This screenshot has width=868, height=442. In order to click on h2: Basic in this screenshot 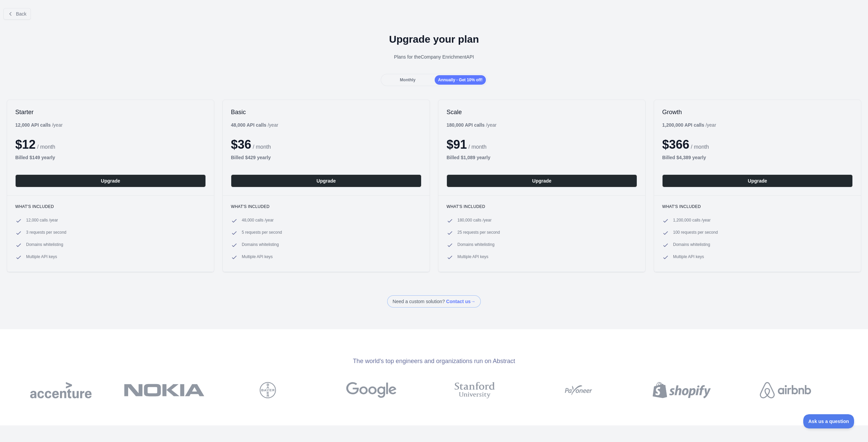, I will do `click(326, 112)`.